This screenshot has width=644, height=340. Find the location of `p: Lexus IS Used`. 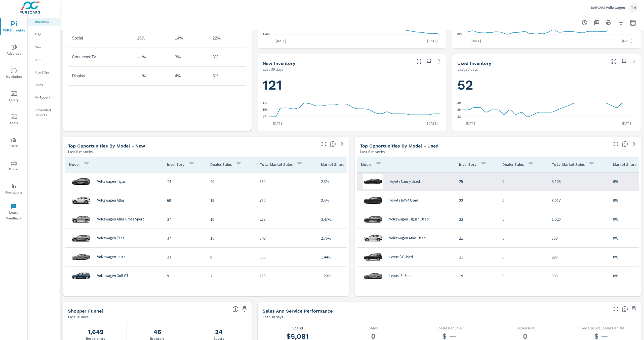

p: Lexus IS Used is located at coordinates (400, 276).